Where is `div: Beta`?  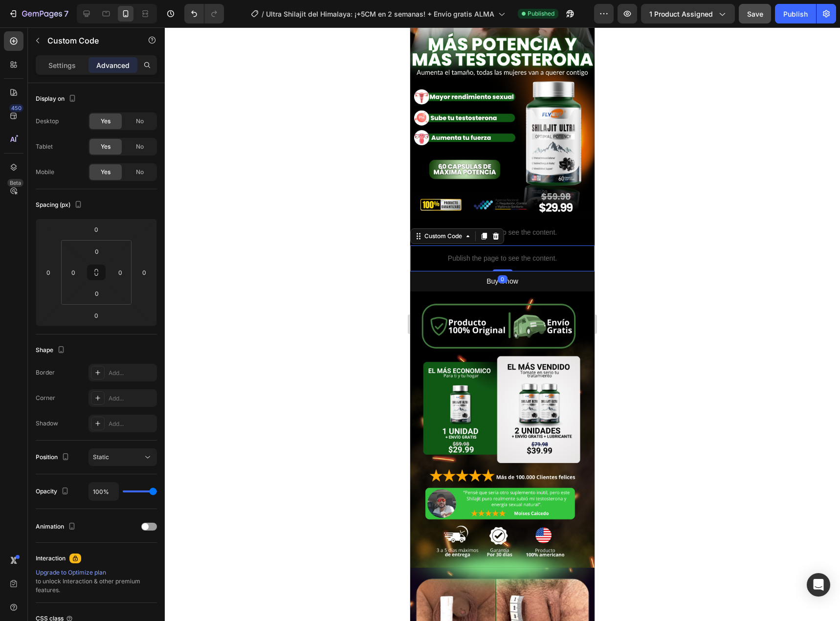 div: Beta is located at coordinates (15, 183).